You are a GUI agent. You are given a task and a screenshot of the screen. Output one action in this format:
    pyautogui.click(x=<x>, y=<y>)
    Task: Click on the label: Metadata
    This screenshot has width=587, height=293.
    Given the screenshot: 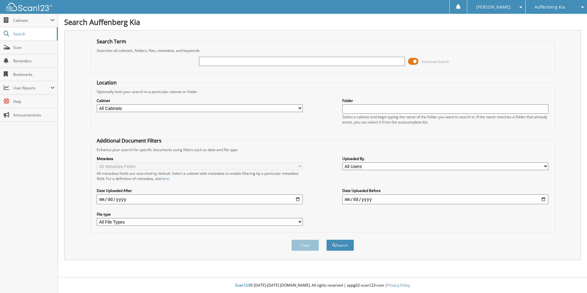 What is the action you would take?
    pyautogui.click(x=199, y=158)
    